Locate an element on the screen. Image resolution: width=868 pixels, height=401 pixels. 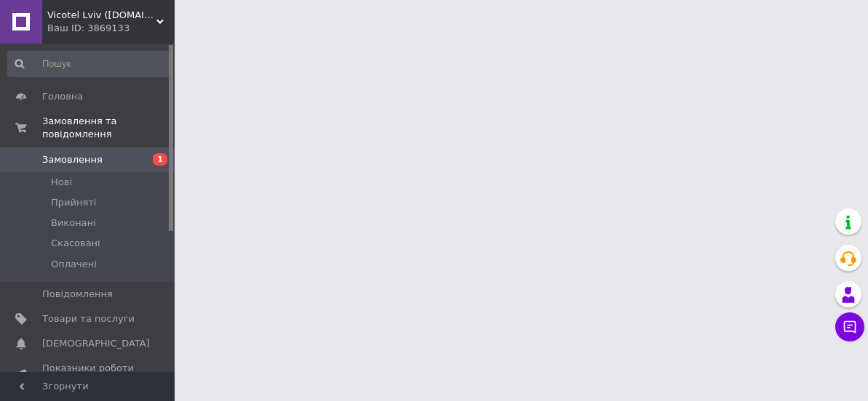
span: Оплачені is located at coordinates (74, 265).